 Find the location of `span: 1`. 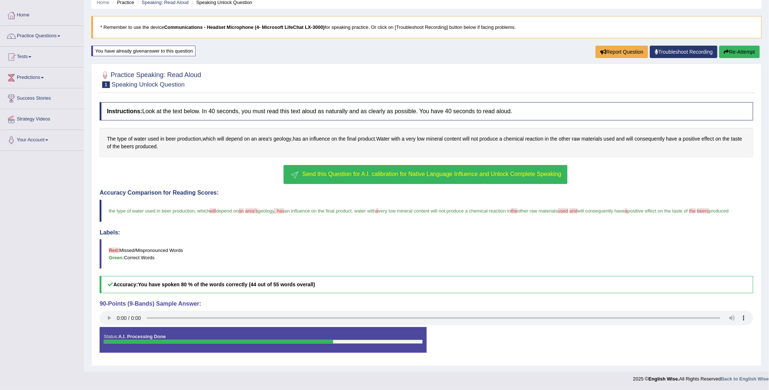

span: 1 is located at coordinates (106, 85).